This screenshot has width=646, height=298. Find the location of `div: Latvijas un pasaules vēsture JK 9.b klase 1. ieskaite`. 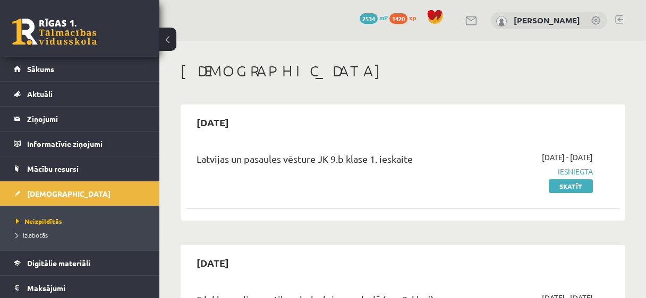

div: Latvijas un pasaules vēsture JK 9.b klase 1. ieskaite is located at coordinates (326, 161).